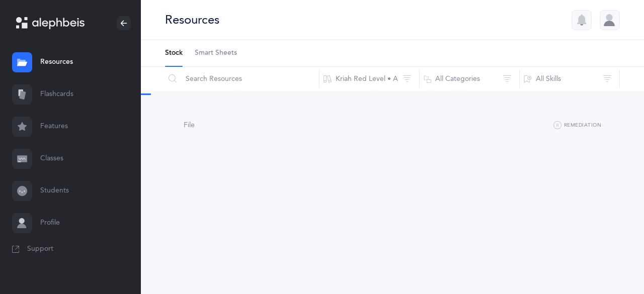  What do you see at coordinates (40, 249) in the screenshot?
I see `span: Support` at bounding box center [40, 249].